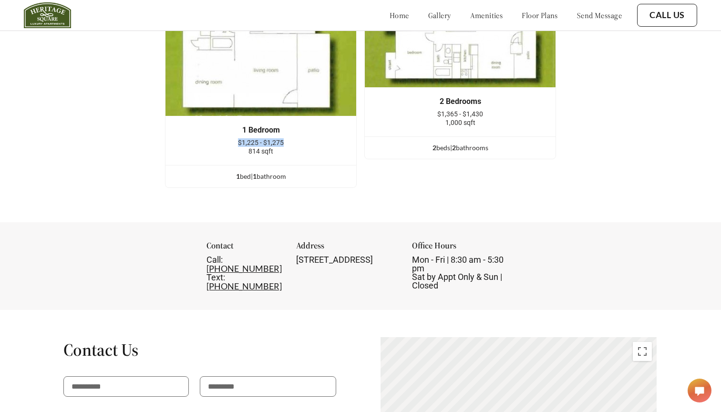  What do you see at coordinates (261, 143) in the screenshot?
I see `span: $1,225 - $1,275` at bounding box center [261, 143].